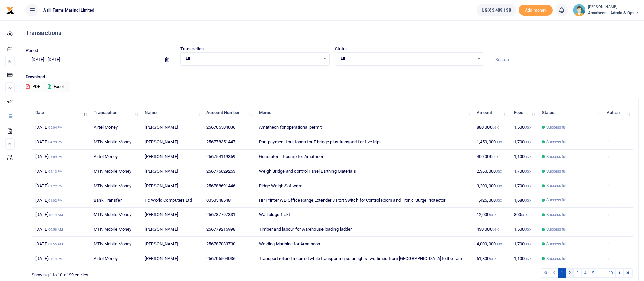 Image resolution: width=644 pixels, height=281 pixels. What do you see at coordinates (522, 127) in the screenshot?
I see `span: 1,500` at bounding box center [522, 127].